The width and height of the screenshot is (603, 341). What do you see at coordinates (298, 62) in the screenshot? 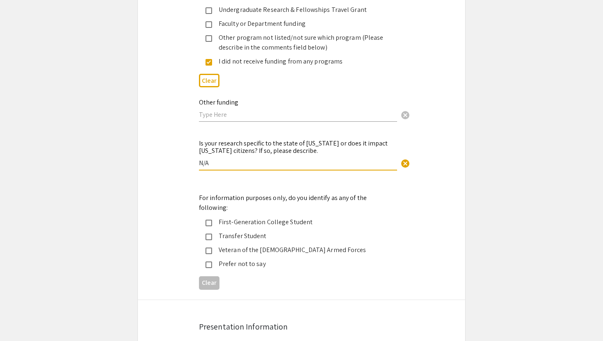
I see `div: I did not receive funding from any programs` at bounding box center [298, 62].